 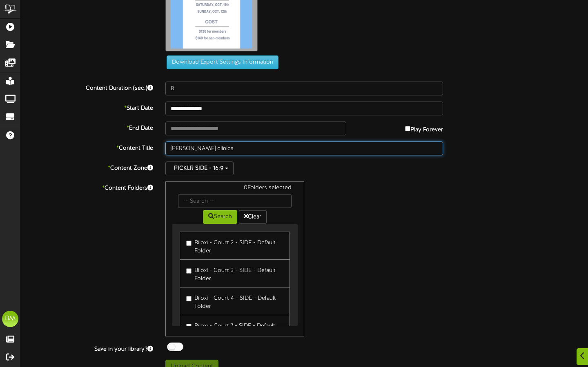 I want to click on label: Content Duration (sec.), so click(x=87, y=87).